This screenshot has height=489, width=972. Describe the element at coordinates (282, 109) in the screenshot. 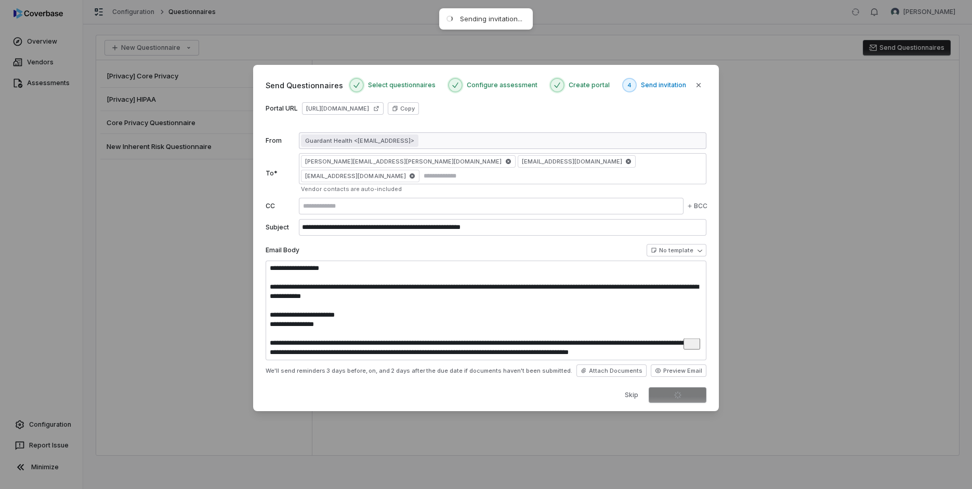

I see `label: Portal URL` at that location.